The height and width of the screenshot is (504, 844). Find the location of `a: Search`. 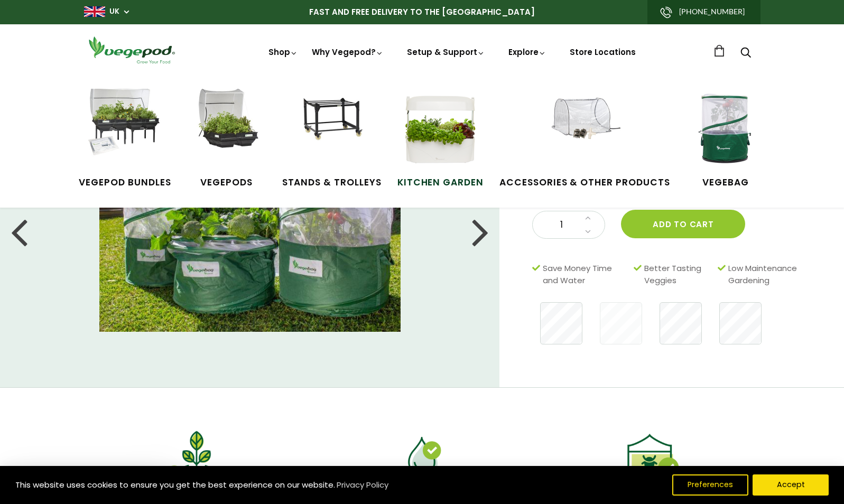

a: Search is located at coordinates (746, 53).